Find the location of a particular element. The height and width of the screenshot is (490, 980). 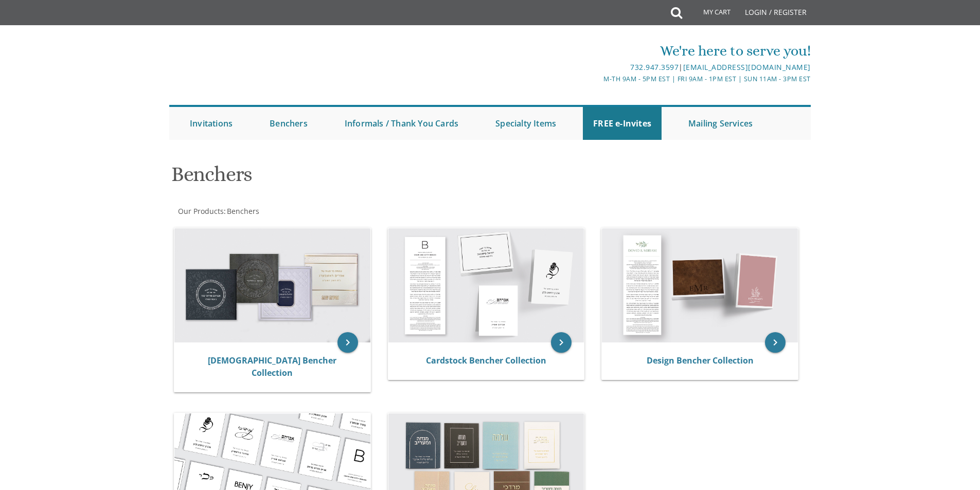

div: We're here to serve you! is located at coordinates (597, 51).